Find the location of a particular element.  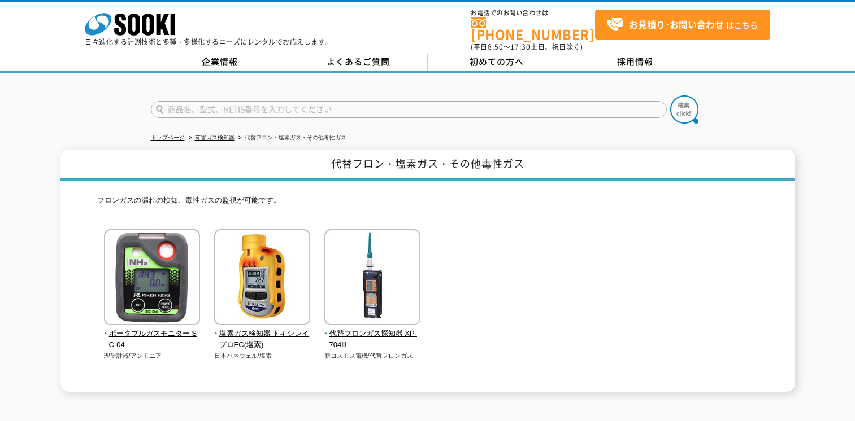

span: はこちら is located at coordinates (682, 25).